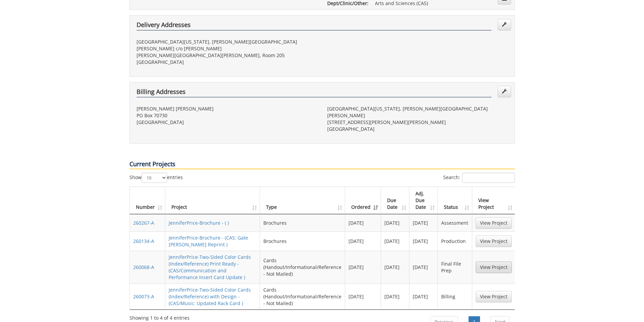 The height and width of the screenshot is (322, 644). Describe the element at coordinates (363, 200) in the screenshot. I see `th: Ordered: activate to sort column ascending` at that location.